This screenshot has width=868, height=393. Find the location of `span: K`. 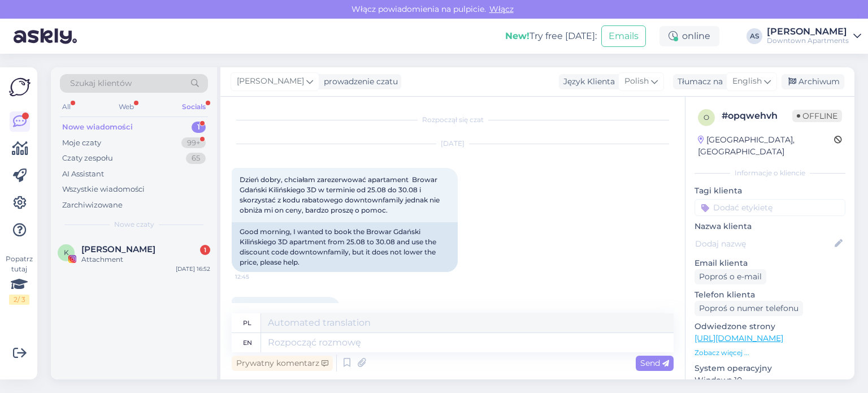

span: K is located at coordinates (66, 253).